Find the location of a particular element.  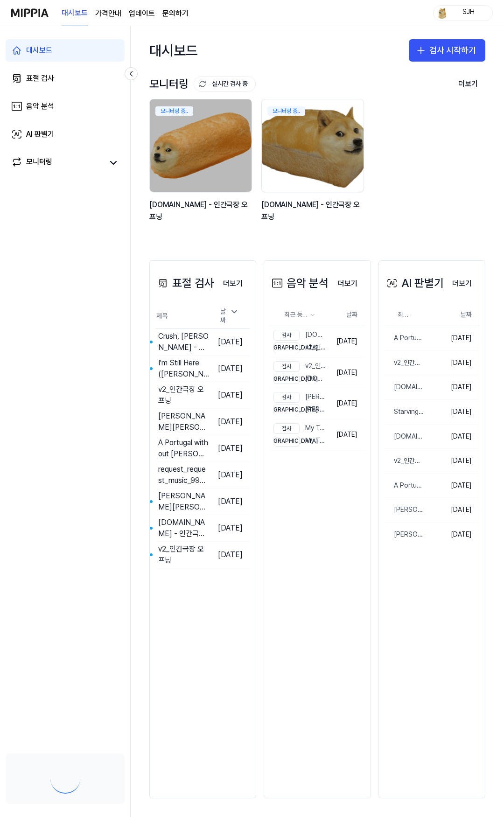

button: profileSJH is located at coordinates (462, 13).